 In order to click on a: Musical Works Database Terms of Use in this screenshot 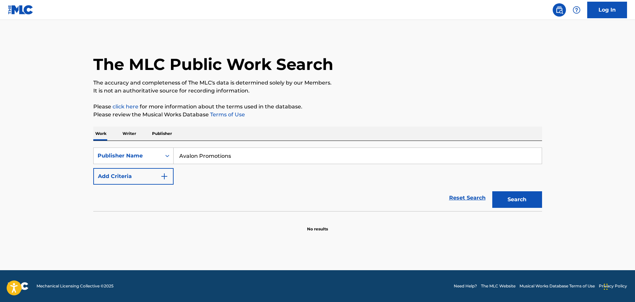, I will do `click(557, 286)`.